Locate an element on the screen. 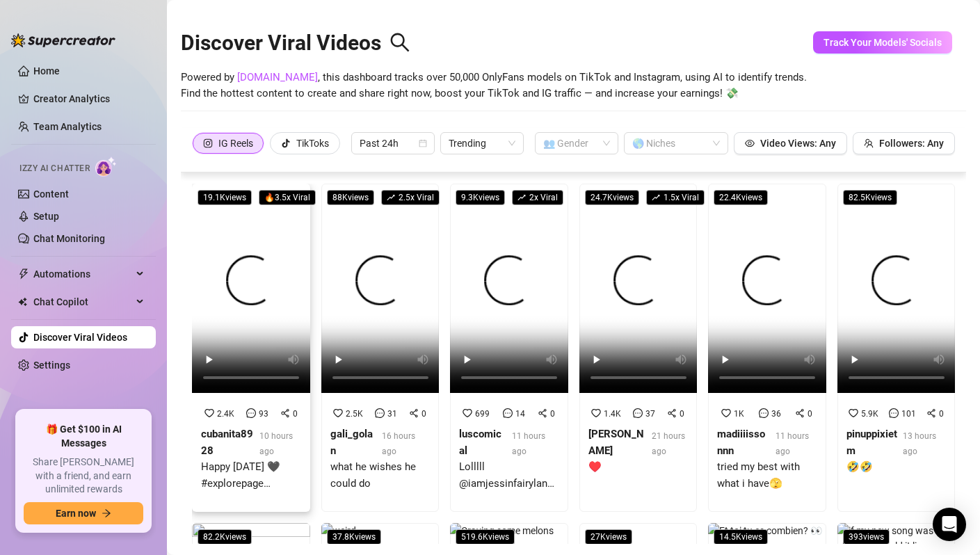  span: 37.8K views is located at coordinates (354, 538).